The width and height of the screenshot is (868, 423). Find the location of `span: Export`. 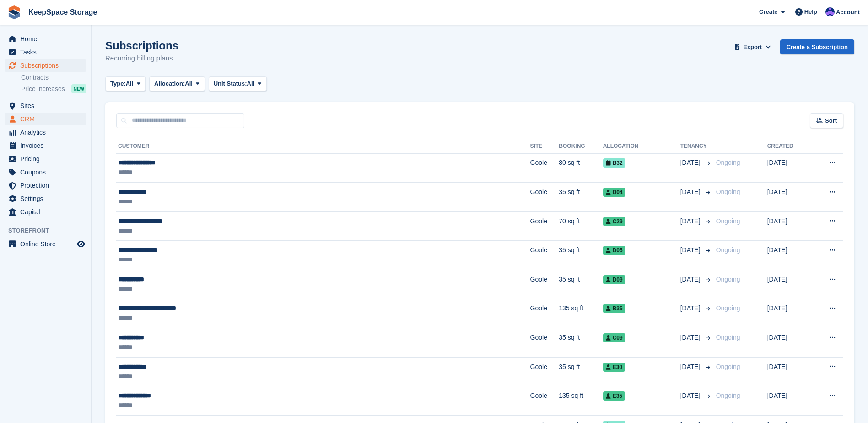

span: Export is located at coordinates (752, 47).